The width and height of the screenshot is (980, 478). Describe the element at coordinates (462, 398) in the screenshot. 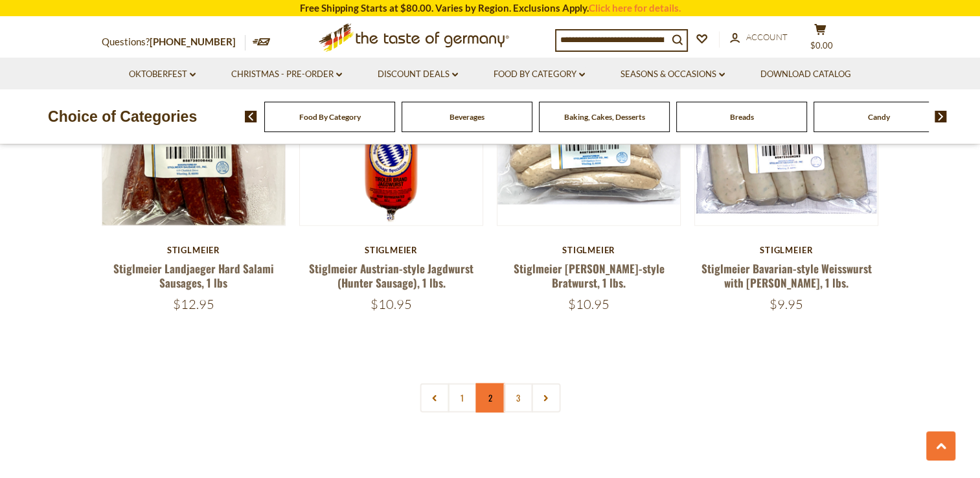

I see `a: 1` at that location.